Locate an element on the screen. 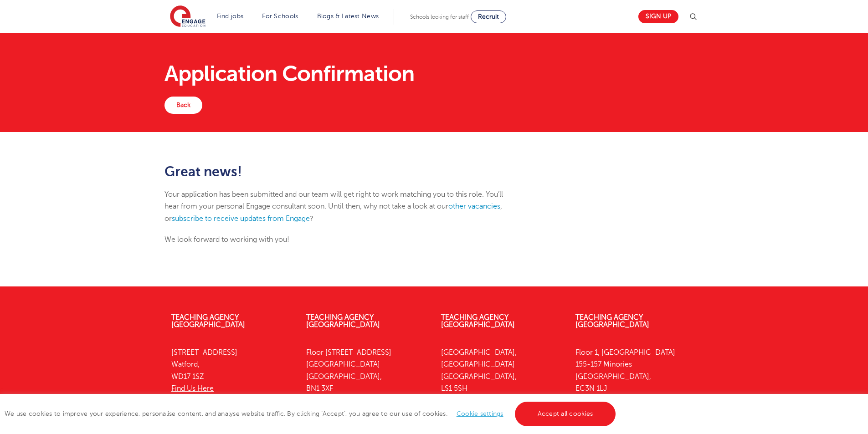  a: Accept all cookies is located at coordinates (565, 414).